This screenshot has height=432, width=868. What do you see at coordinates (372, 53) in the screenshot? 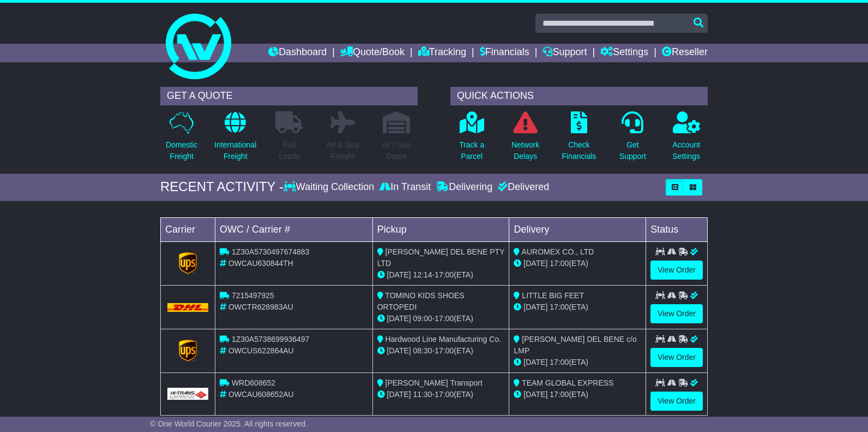
I see `a: Quote/Book` at bounding box center [372, 53].